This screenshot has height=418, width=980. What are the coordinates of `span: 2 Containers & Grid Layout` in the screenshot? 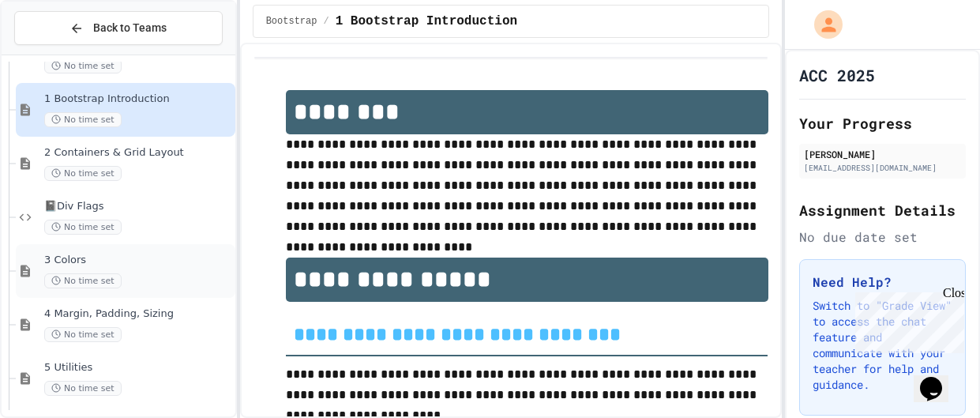 It's located at (138, 153).